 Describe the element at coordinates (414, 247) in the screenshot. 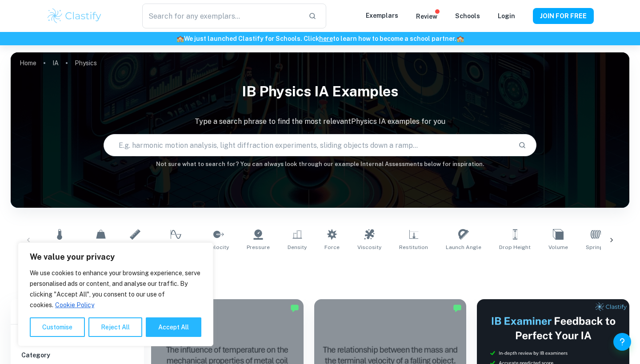

I see `span: Restitution` at that location.